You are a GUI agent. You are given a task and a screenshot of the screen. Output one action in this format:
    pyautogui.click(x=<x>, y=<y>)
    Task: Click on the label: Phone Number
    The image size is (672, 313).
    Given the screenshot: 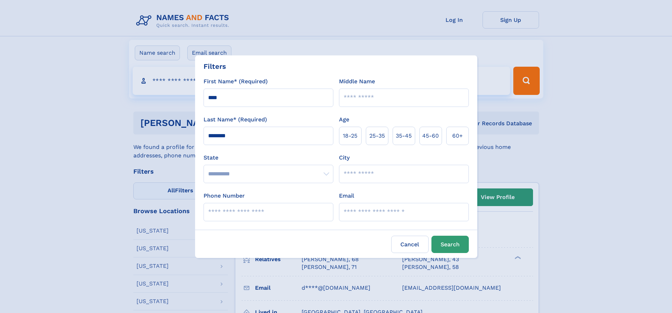 What is the action you would take?
    pyautogui.click(x=224, y=196)
    